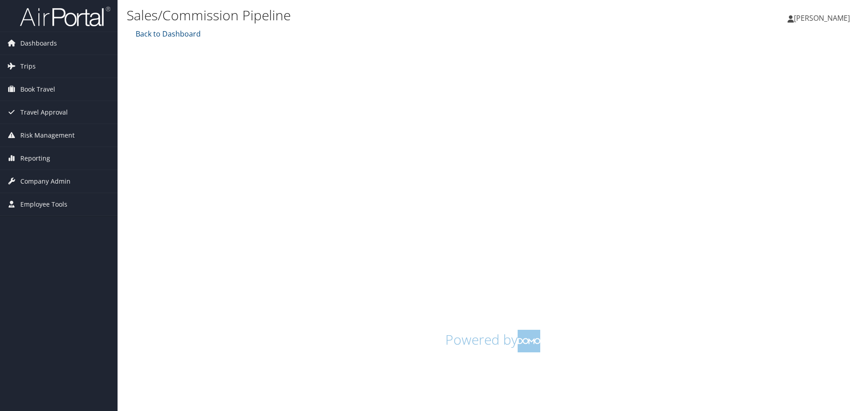 The width and height of the screenshot is (868, 411). What do you see at coordinates (28, 66) in the screenshot?
I see `span: Trips` at bounding box center [28, 66].